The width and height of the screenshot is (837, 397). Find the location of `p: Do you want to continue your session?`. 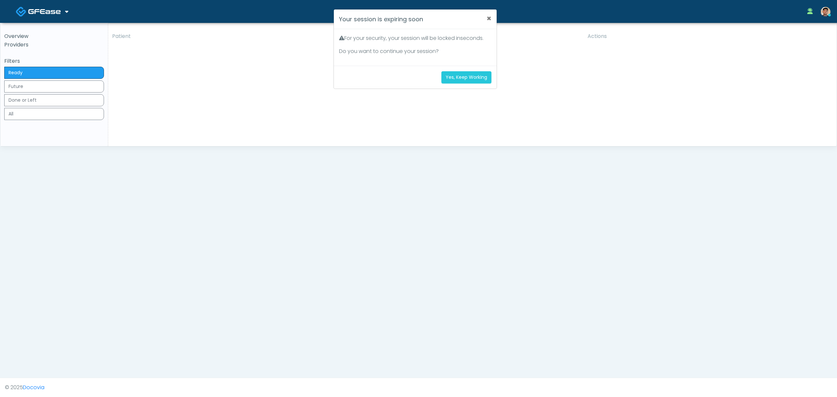

p: Do you want to continue your session? is located at coordinates (415, 51).